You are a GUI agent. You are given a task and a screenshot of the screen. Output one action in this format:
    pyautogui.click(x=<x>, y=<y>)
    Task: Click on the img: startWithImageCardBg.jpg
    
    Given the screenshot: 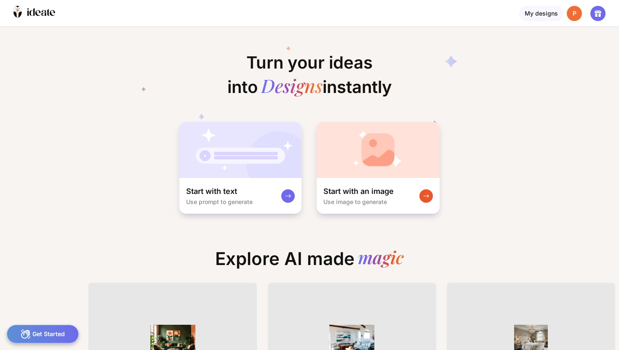 What is the action you would take?
    pyautogui.click(x=378, y=150)
    